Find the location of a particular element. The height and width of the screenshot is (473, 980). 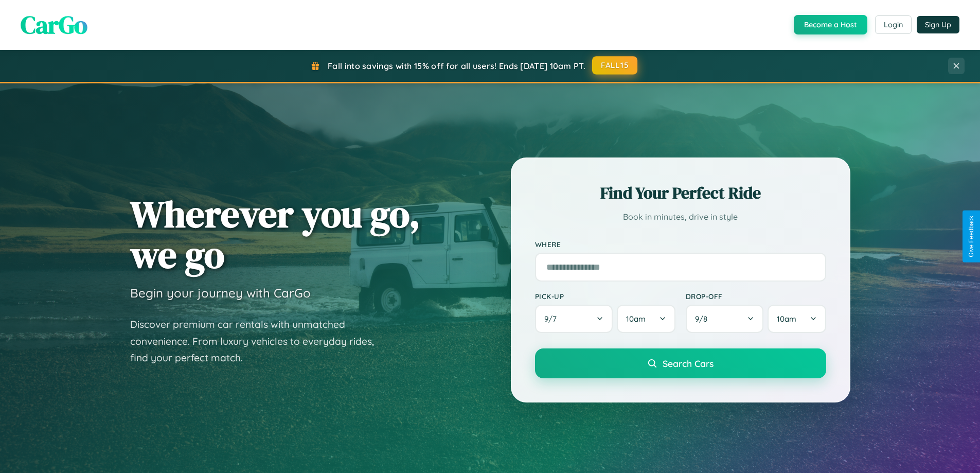

button: Search Cars is located at coordinates (680, 363).